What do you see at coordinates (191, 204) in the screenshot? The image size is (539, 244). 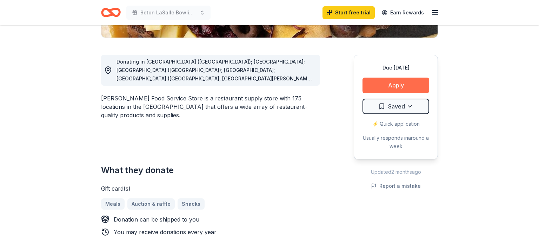 I see `a: Snacks` at bounding box center [191, 204].